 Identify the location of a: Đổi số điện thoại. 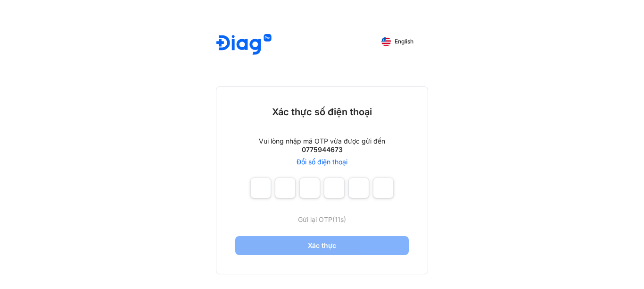
(322, 162).